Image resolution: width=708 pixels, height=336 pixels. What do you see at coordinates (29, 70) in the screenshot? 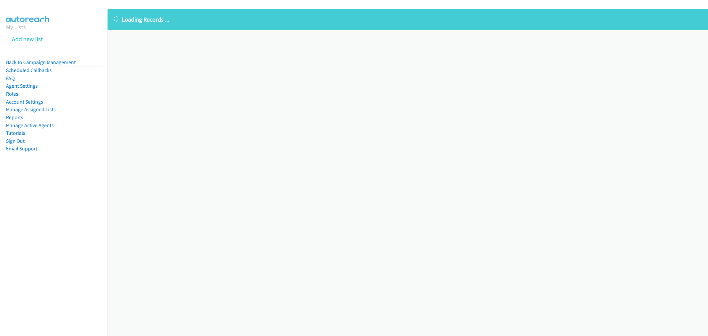
I see `a: Scheduled Callbacks` at bounding box center [29, 70].